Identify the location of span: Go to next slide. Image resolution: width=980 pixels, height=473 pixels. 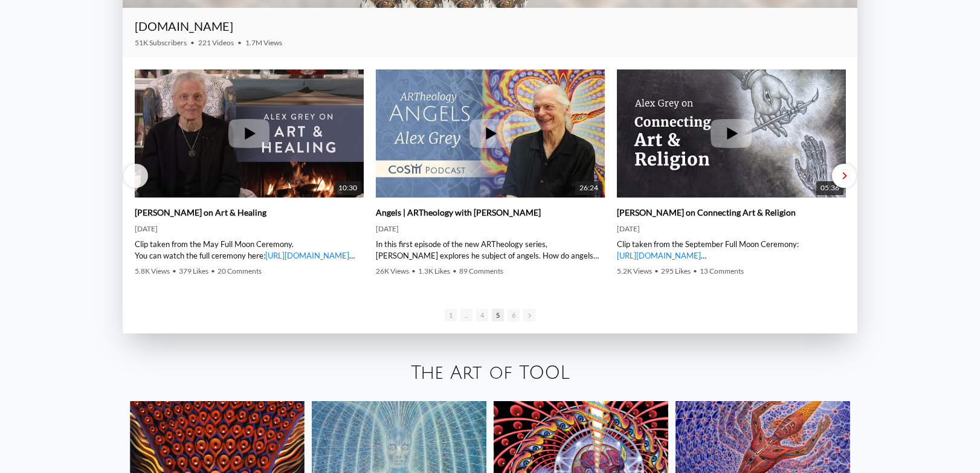
(529, 314).